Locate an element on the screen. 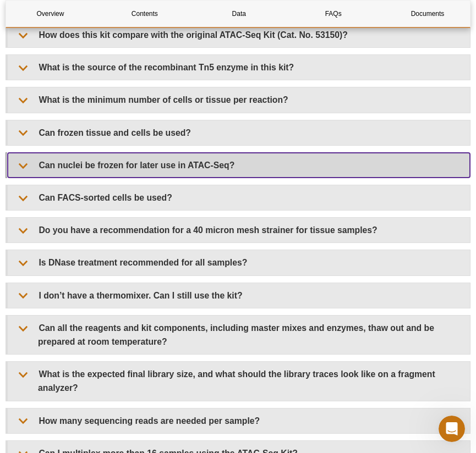  summary: How many sequencing reads are needed per sample? is located at coordinates (238, 420).